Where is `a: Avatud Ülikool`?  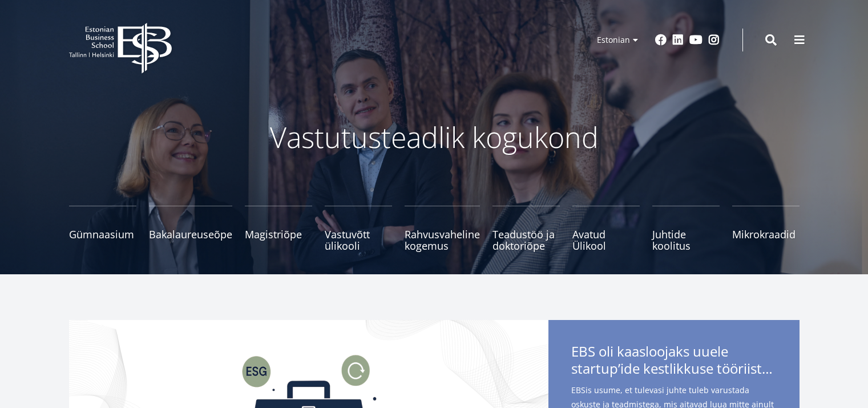 a: Avatud Ülikool is located at coordinates (606, 228).